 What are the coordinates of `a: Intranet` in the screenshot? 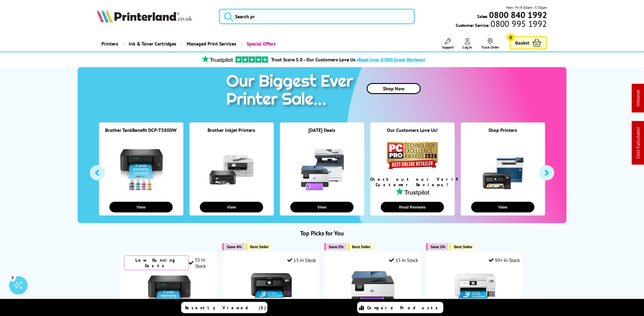 It's located at (638, 98).